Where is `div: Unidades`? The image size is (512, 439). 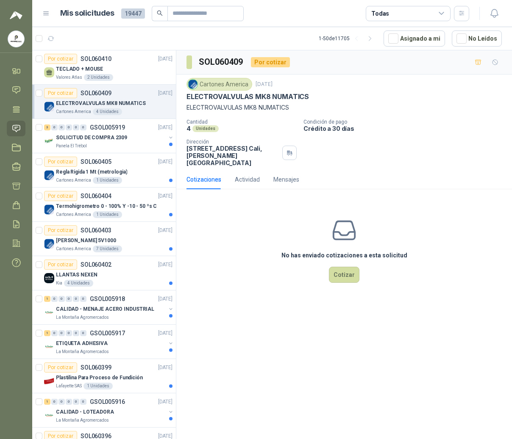 div: Unidades is located at coordinates (205, 129).